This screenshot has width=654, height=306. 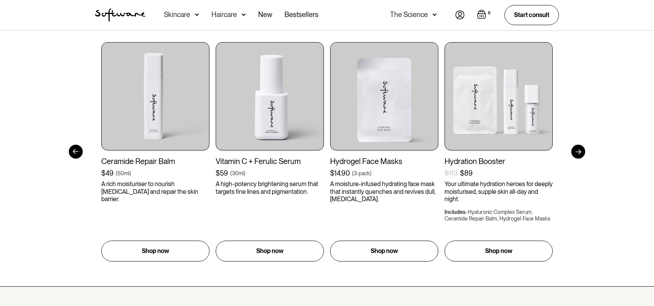 What do you see at coordinates (362, 173) in the screenshot?
I see `div: 3-pack` at bounding box center [362, 173].